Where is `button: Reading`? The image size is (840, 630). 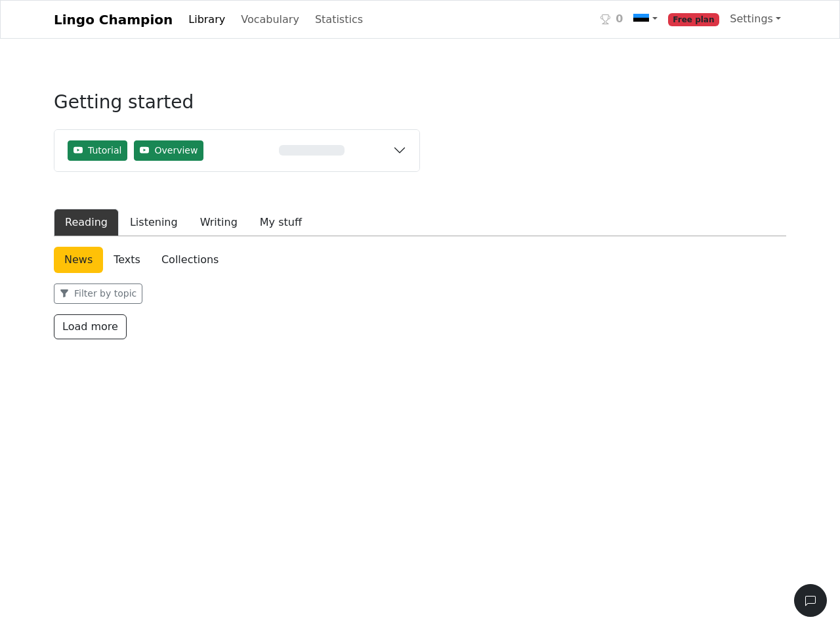 button: Reading is located at coordinates (86, 222).